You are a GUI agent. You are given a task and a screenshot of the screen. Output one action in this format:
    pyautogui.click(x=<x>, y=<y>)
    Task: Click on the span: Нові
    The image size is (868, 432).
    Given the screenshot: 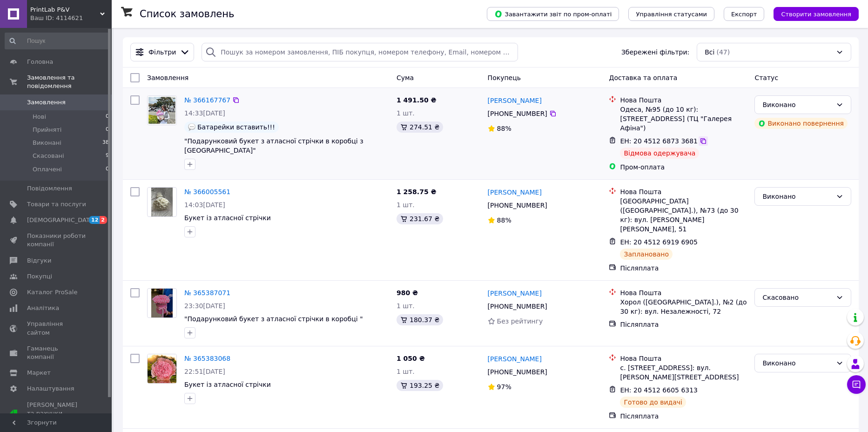 What is the action you would take?
    pyautogui.click(x=39, y=117)
    